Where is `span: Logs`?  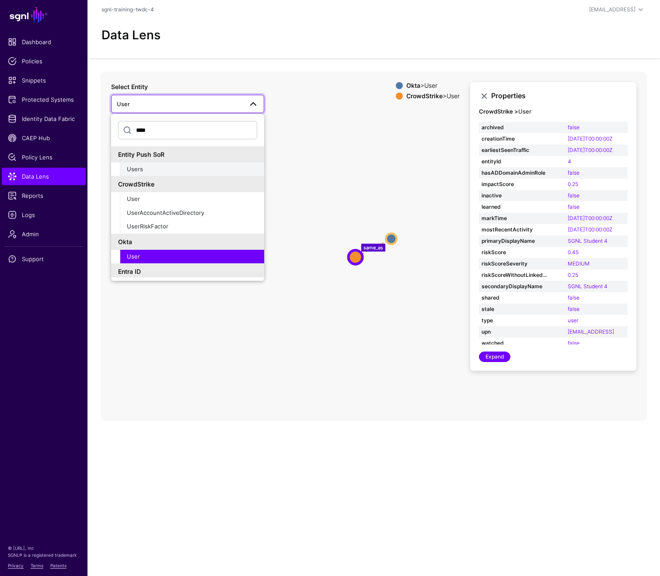 span: Logs is located at coordinates (44, 215).